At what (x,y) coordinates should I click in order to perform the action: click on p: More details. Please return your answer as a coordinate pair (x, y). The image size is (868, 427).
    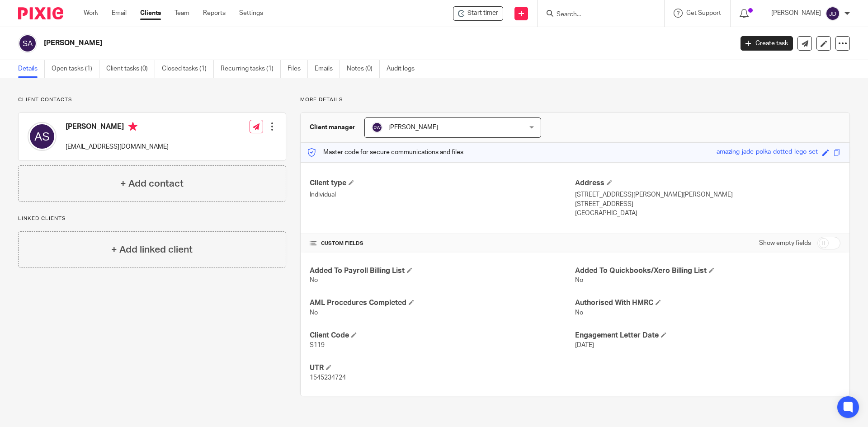
    Looking at the image, I should click on (575, 100).